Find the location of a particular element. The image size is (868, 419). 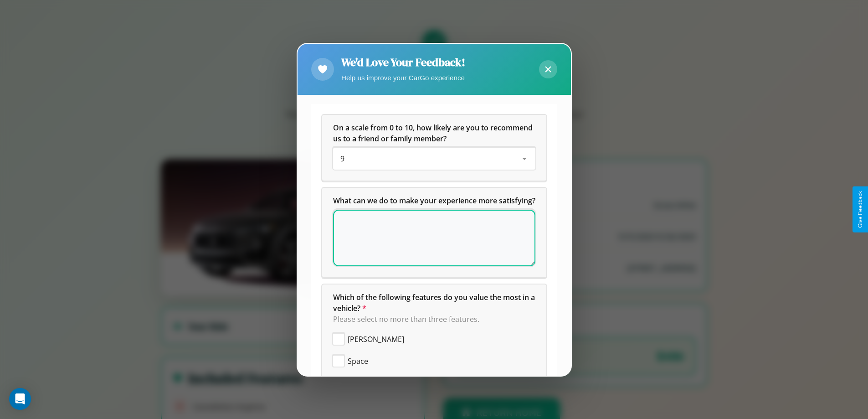

span: What can we do to make your experience more satisfying? is located at coordinates (434, 200).